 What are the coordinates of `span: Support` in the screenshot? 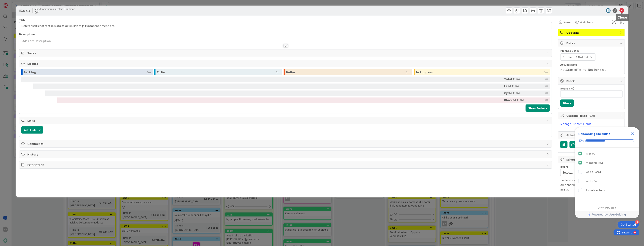 It's located at (13, 3).